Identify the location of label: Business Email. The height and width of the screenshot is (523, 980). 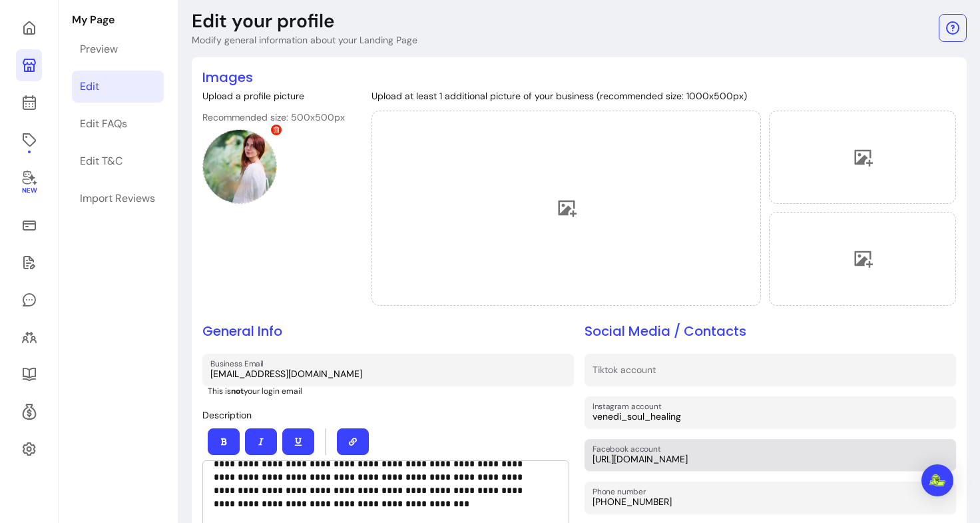
(239, 363).